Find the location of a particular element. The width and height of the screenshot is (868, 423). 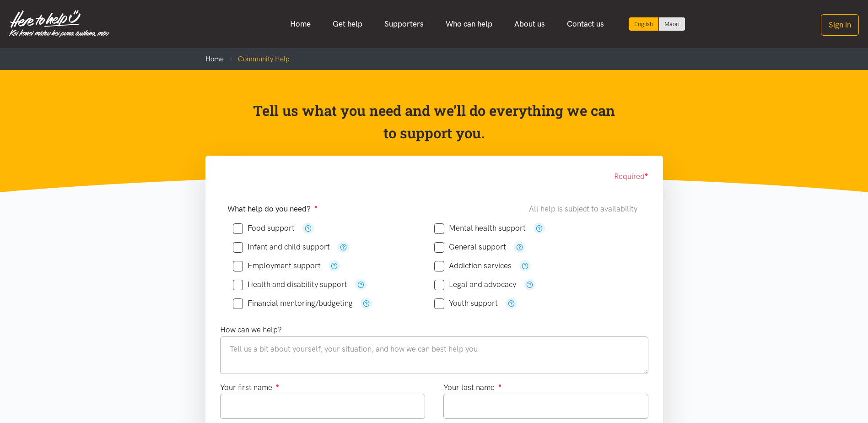

label: Legal and advocacy is located at coordinates (475, 284).